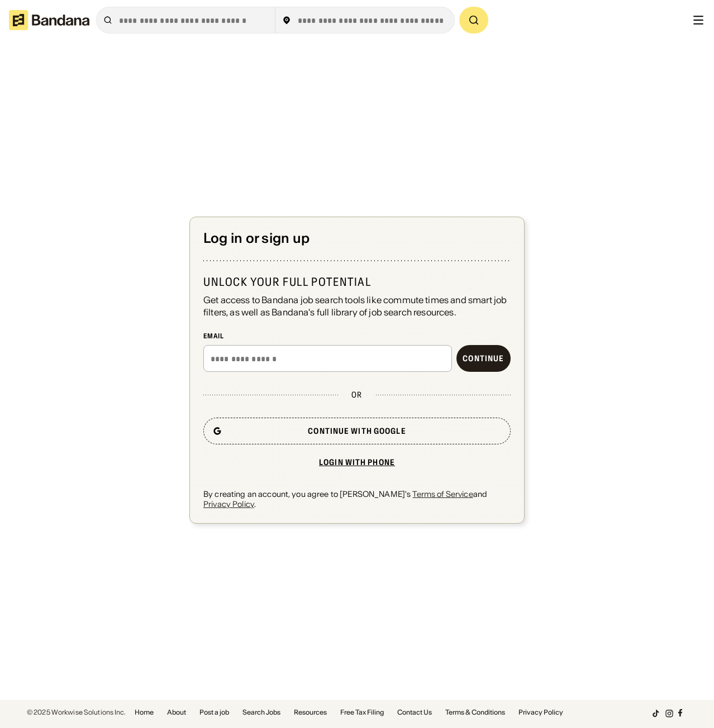 This screenshot has width=714, height=728. What do you see at coordinates (362, 712) in the screenshot?
I see `a: Free Tax Filing` at bounding box center [362, 712].